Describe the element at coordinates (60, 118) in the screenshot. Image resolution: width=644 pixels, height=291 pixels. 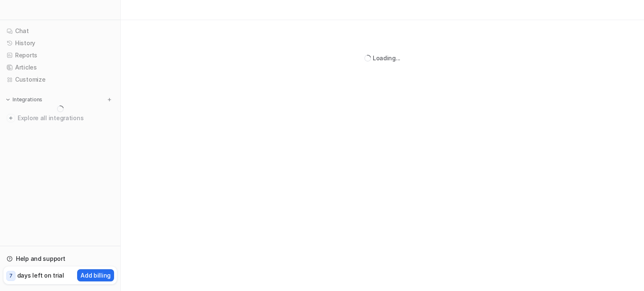
I see `a: Explore all integrations` at that location.